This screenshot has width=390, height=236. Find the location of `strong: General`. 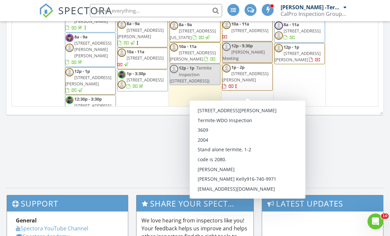

strong: General is located at coordinates (26, 220).